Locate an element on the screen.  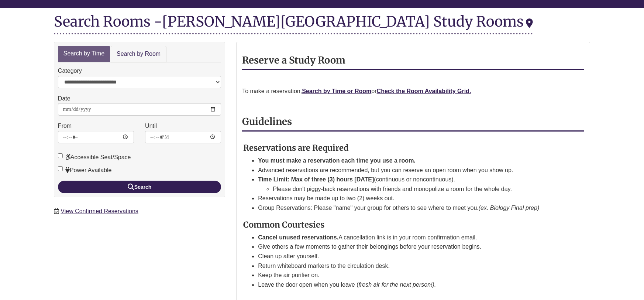
strong: Guidelines is located at coordinates (267, 121).